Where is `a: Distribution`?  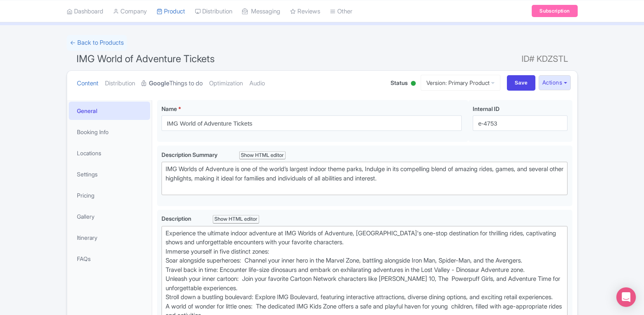 a: Distribution is located at coordinates (120, 83).